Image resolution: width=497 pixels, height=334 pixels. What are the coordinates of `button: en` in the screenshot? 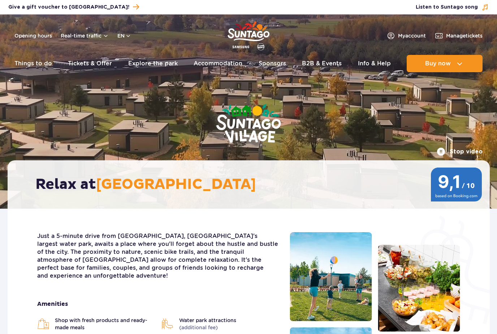 It's located at (124, 36).